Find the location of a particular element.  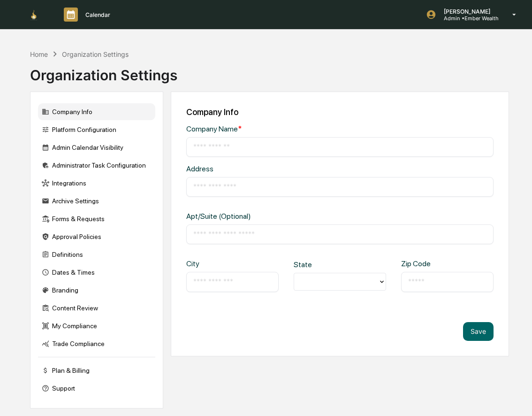

div: Trade Compliance is located at coordinates (97, 344).